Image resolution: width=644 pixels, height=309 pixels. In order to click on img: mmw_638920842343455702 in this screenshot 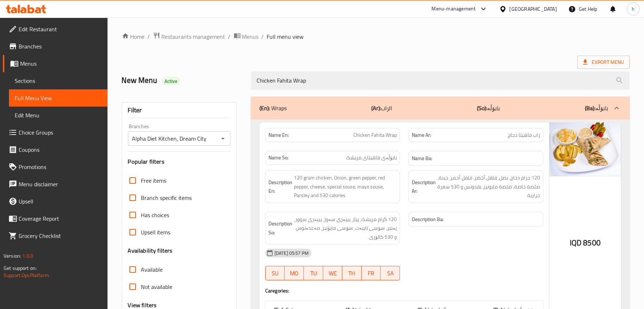, I will do `click(586, 149)`.